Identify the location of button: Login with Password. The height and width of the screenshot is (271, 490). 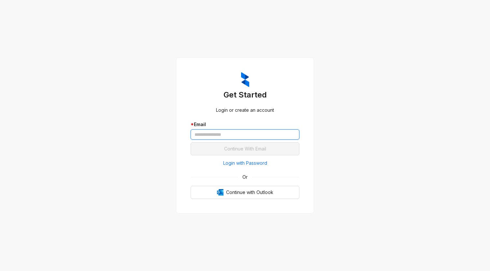
(245, 163).